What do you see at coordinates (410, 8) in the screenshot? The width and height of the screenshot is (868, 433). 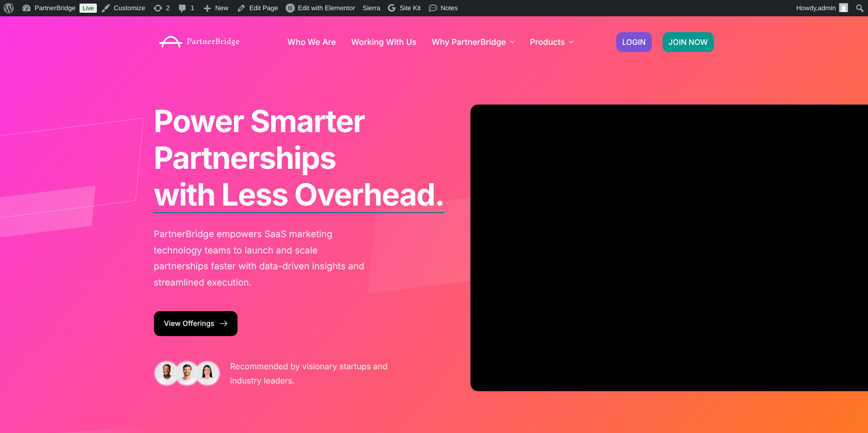 I see `span: Site Kit` at bounding box center [410, 8].